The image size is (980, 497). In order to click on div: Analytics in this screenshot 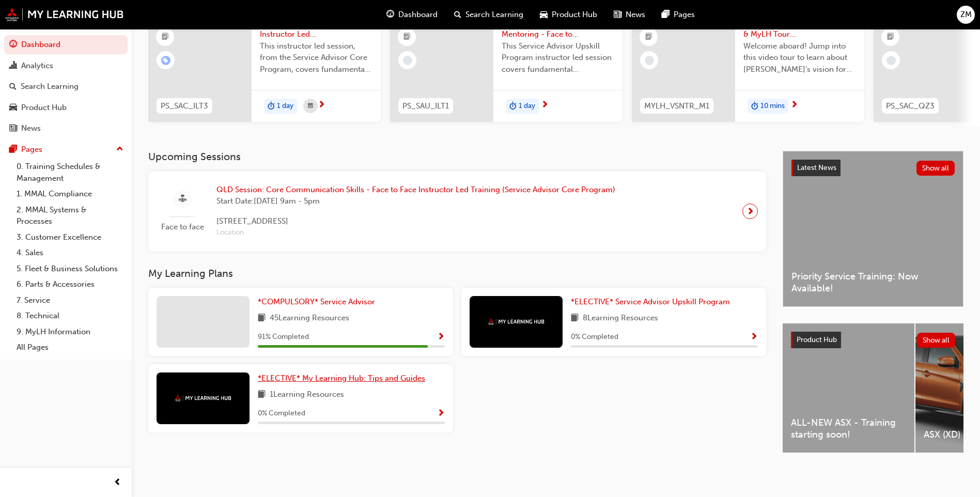, I will do `click(37, 65)`.